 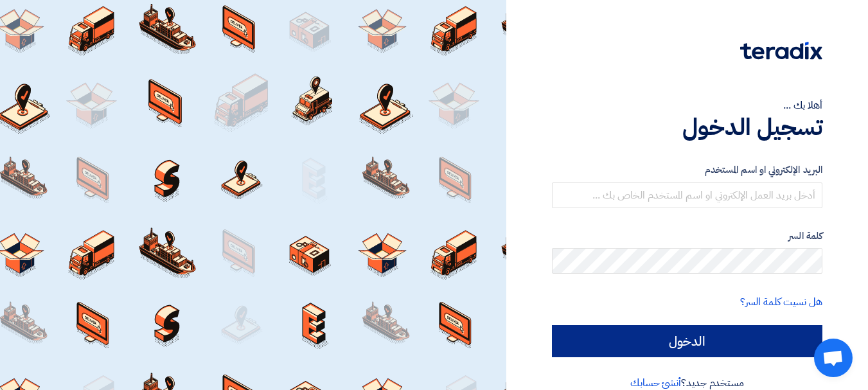 I want to click on label: كلمة السر, so click(x=687, y=236).